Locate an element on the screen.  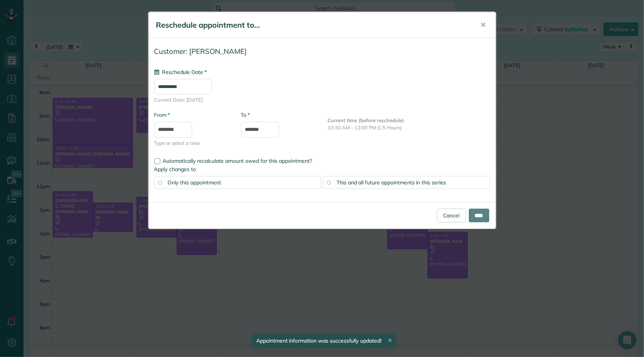
input: Only this appointment is located at coordinates (160, 182).